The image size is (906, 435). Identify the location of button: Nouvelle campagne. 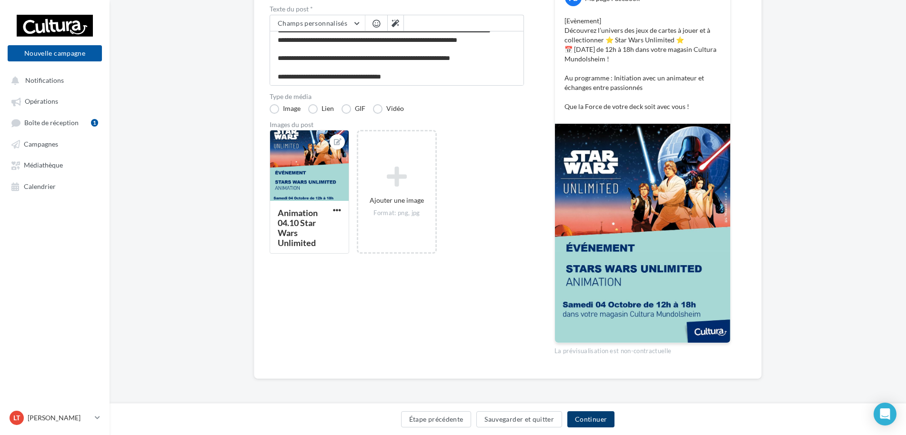
(55, 53).